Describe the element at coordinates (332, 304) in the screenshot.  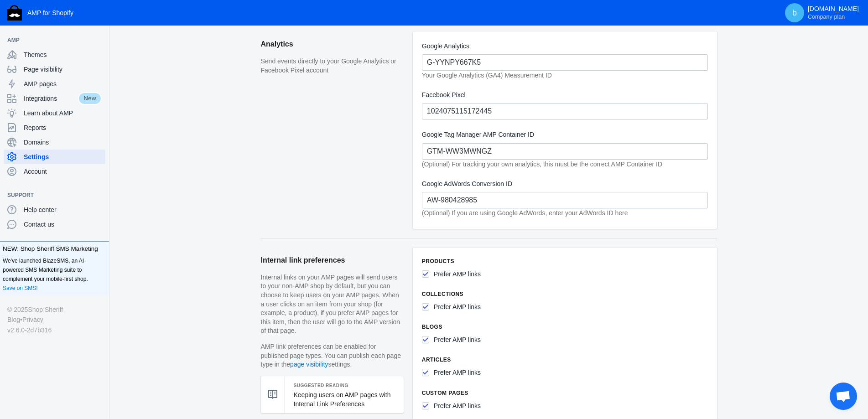
I see `p: Internal links on your AMP pages will send users to your non-AMP shop by default, but you can cho...` at that location.